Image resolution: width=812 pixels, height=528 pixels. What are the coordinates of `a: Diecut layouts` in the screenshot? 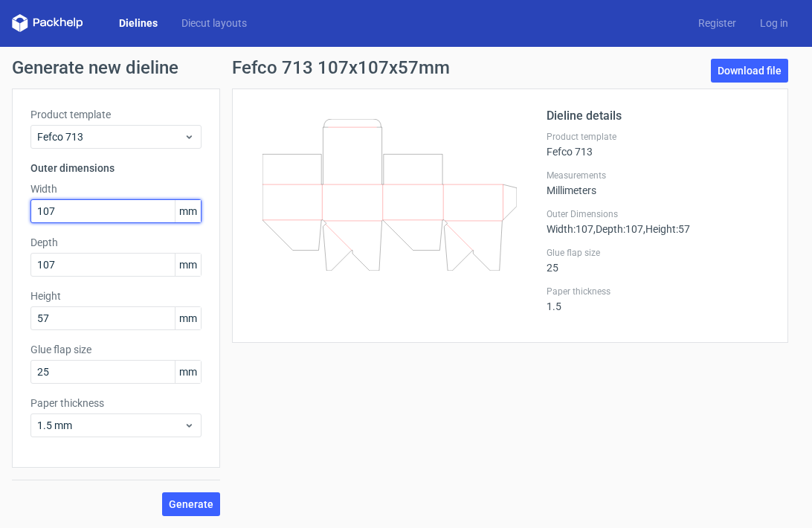 It's located at (214, 23).